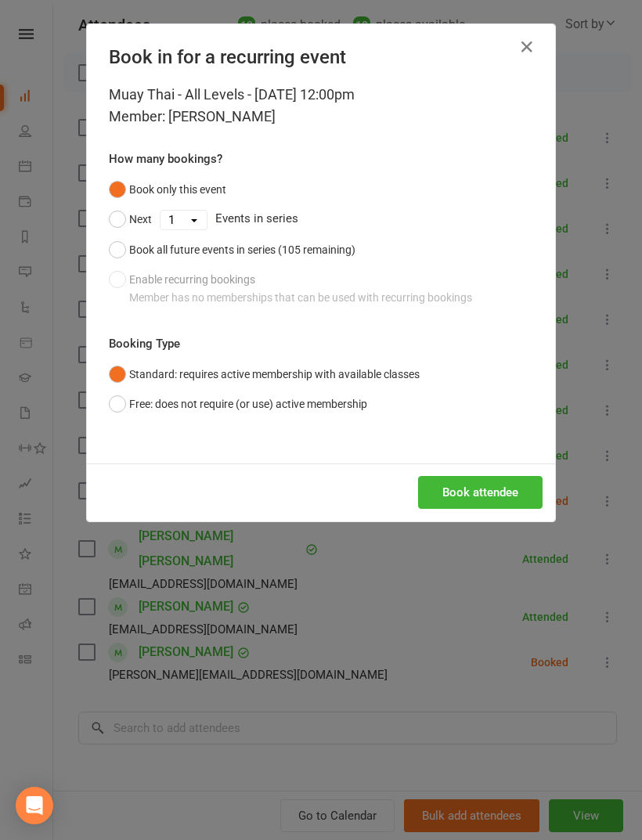  Describe the element at coordinates (165, 159) in the screenshot. I see `label: How many bookings?` at that location.